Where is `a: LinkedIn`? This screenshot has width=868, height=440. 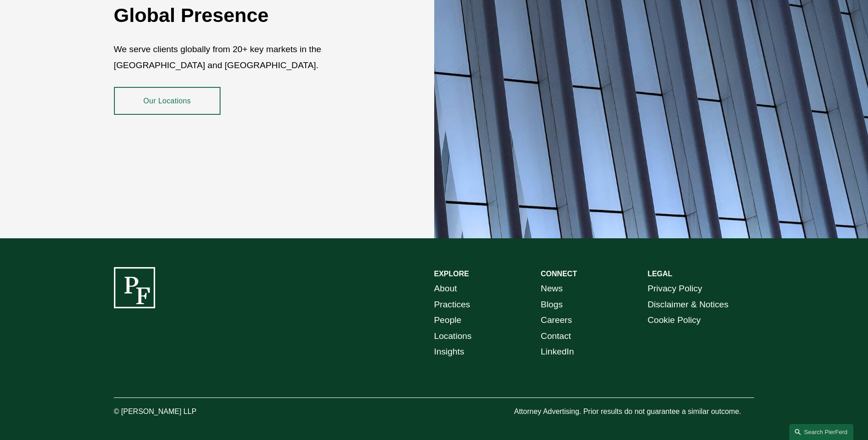
a: LinkedIn is located at coordinates (557, 351).